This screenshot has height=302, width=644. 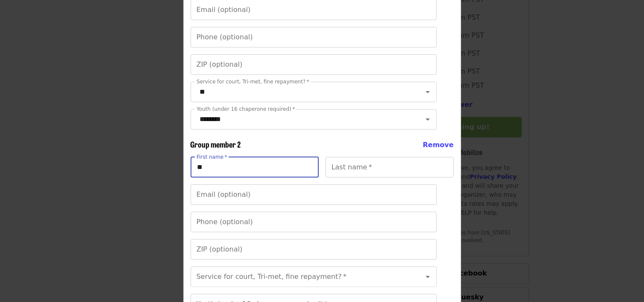 I want to click on button: Remove, so click(x=438, y=145).